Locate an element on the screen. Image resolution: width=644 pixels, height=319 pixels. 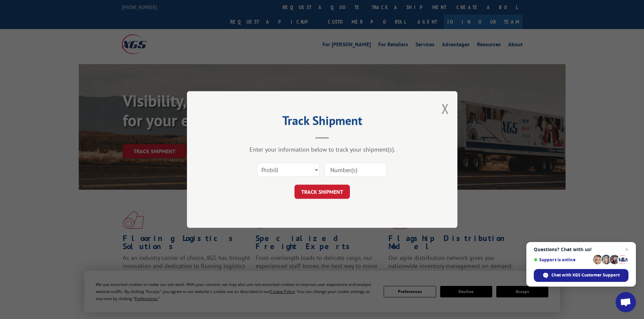
span: Questions? Chat with us! is located at coordinates (581, 249).